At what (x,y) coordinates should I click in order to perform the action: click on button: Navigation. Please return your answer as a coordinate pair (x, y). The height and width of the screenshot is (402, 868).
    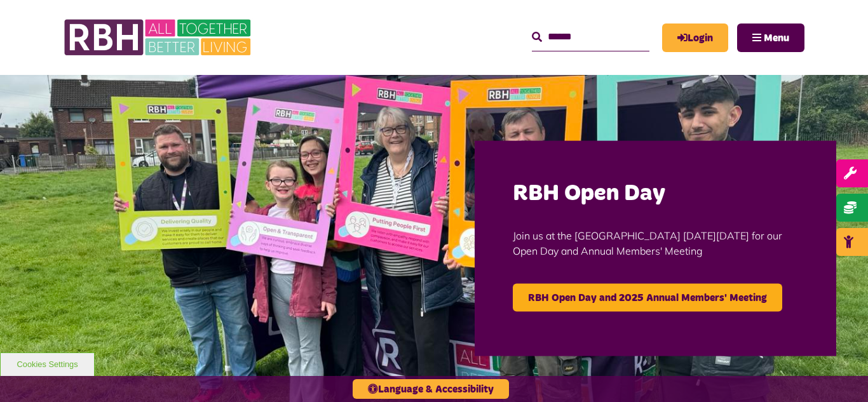
    Looking at the image, I should click on (771, 38).